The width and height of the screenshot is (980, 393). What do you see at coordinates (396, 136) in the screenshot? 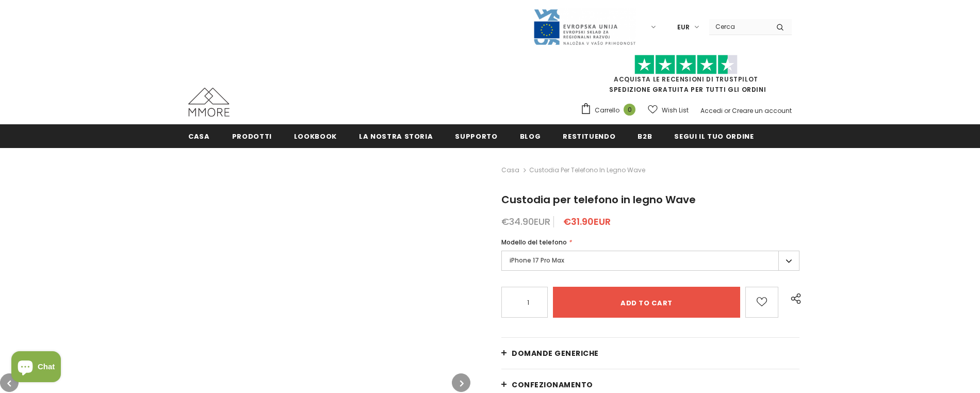
I see `a: La nostra storia` at bounding box center [396, 136].